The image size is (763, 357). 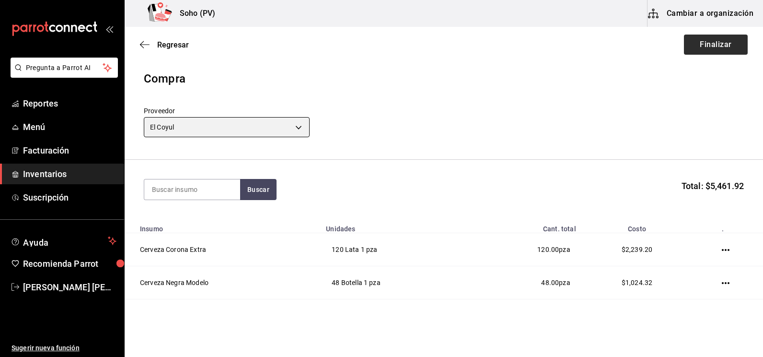 I want to click on button: Pregunta a Parrot AI, so click(x=64, y=68).